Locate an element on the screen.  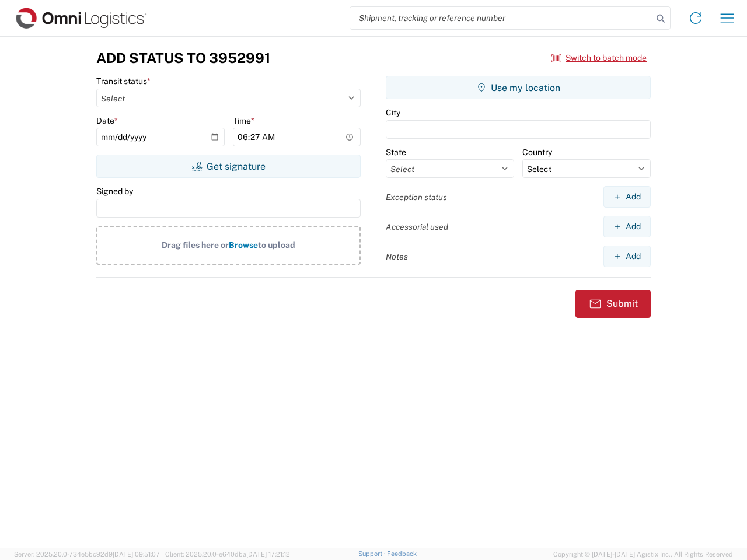
label: Country is located at coordinates (537, 152).